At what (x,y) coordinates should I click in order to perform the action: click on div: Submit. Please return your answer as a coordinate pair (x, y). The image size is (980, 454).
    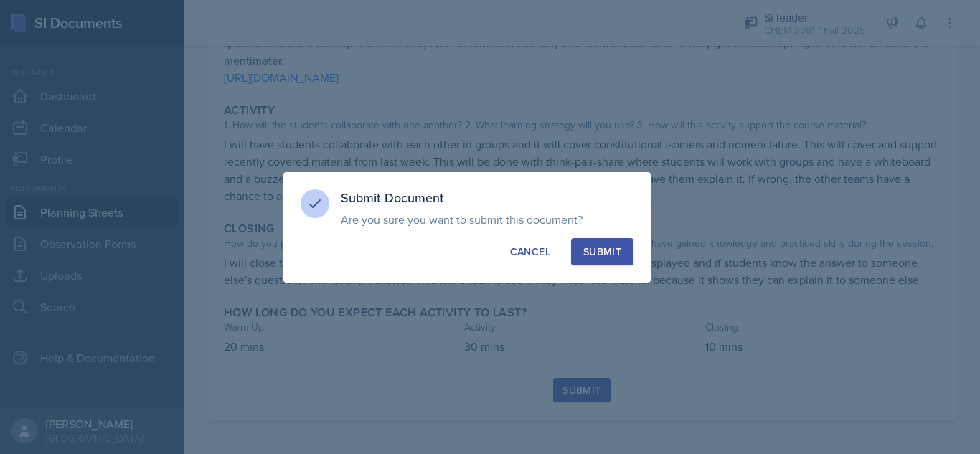
    Looking at the image, I should click on (602, 252).